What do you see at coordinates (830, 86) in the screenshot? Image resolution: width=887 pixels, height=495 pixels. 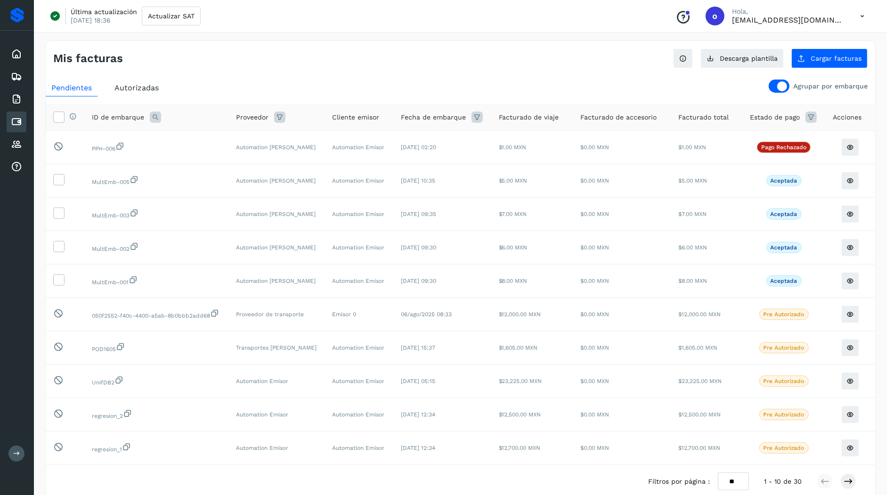 I see `p: Agrupar por embarque` at bounding box center [830, 86].